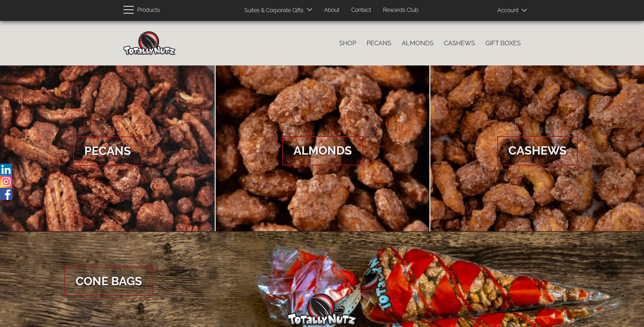  I want to click on span: Pecans, so click(108, 151).